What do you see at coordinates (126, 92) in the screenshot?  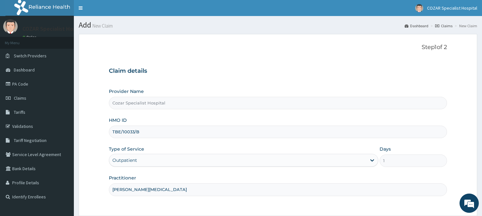 I see `label: Provider Name` at bounding box center [126, 92].